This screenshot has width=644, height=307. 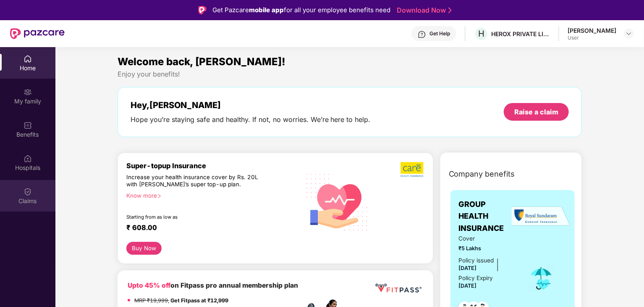 I want to click on img: insurerLogo, so click(x=541, y=216).